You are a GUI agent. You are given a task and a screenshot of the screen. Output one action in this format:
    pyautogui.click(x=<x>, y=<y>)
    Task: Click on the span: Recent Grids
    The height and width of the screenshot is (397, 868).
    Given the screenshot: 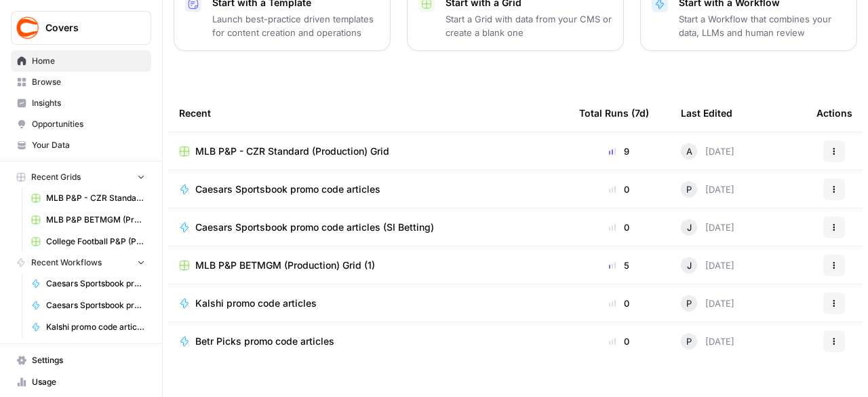 What is the action you would take?
    pyautogui.click(x=56, y=177)
    